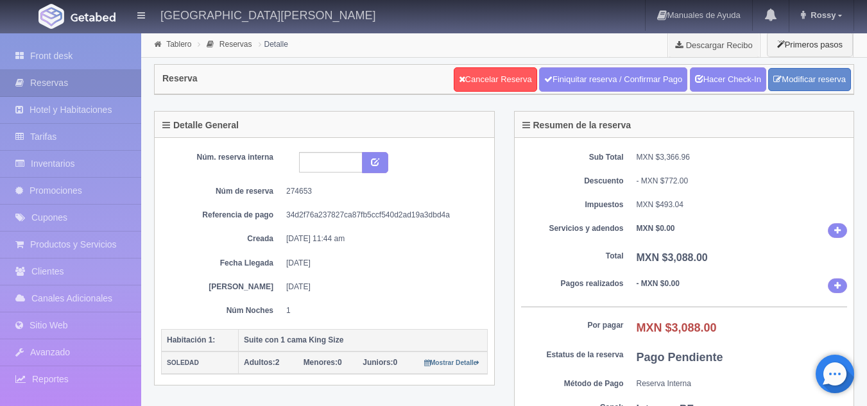 The height and width of the screenshot is (406, 867). I want to click on span: 2, so click(261, 363).